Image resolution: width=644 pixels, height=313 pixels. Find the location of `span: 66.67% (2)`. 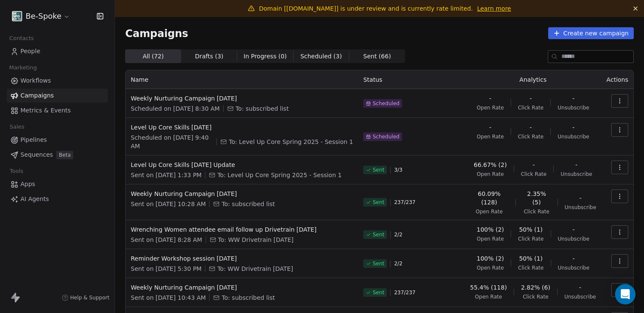

span: 66.67% (2) is located at coordinates (490, 165).